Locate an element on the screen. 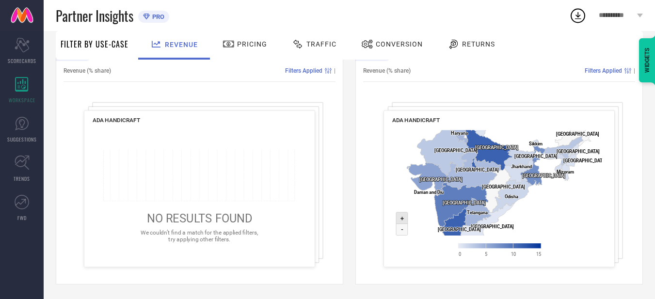  span: Filter By Use-Case is located at coordinates (95, 44).